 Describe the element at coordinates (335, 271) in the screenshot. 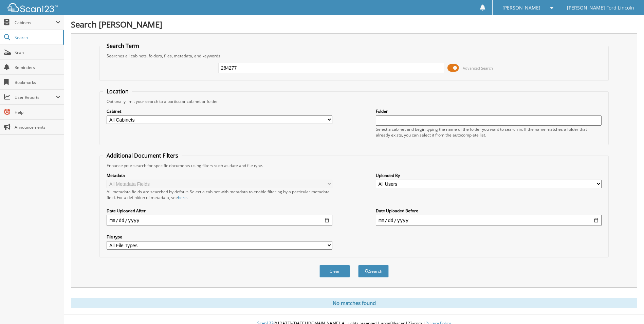

I see `button: Clear` at that location.